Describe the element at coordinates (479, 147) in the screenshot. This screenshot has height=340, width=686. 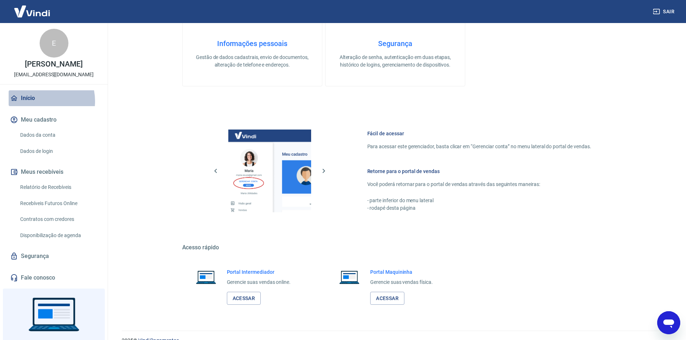
I see `p: Para acessar este gerenciador, basta clicar em “Gerenciar conta” no menu lateral do portal de ven...` at that location.